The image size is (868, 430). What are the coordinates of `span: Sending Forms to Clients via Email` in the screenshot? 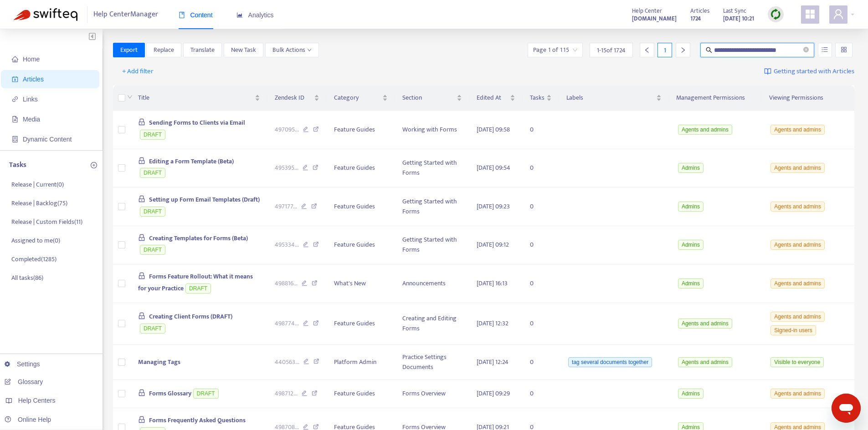 It's located at (197, 123).